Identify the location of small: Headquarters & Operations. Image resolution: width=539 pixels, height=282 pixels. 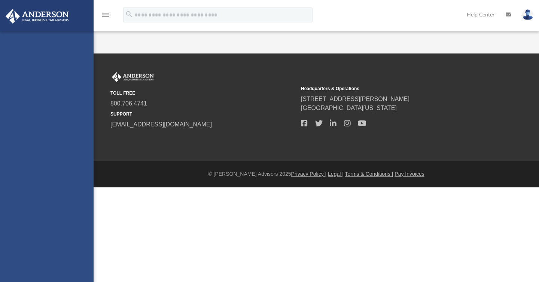
(393, 89).